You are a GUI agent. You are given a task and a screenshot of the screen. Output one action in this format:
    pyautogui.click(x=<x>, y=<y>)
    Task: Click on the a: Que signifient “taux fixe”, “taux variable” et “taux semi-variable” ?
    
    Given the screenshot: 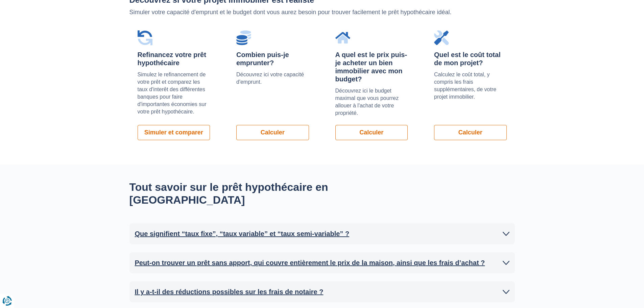 What is the action you would take?
    pyautogui.click(x=322, y=234)
    